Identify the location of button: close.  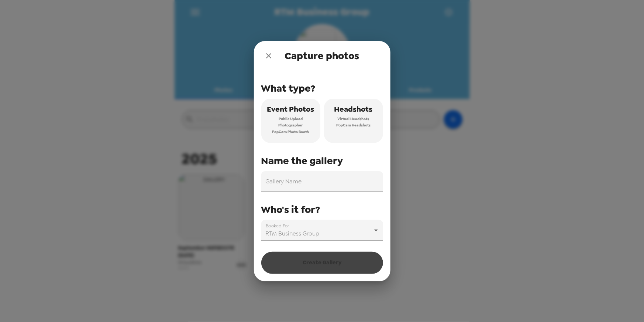
(268, 56).